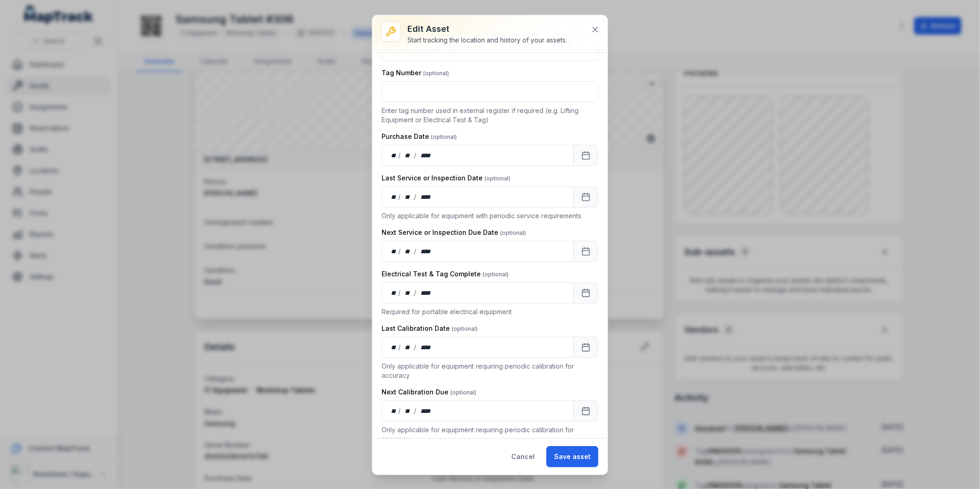  What do you see at coordinates (523, 456) in the screenshot?
I see `button: Cancel` at bounding box center [523, 456].